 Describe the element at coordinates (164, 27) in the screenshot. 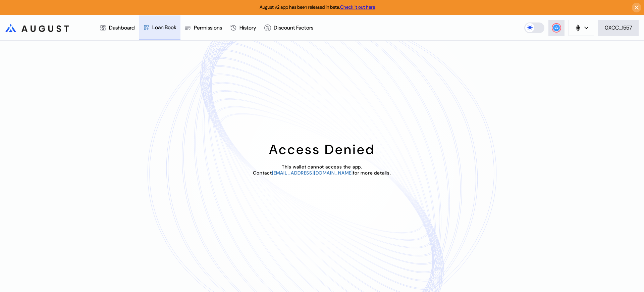

I see `div: Loan Book` at that location.